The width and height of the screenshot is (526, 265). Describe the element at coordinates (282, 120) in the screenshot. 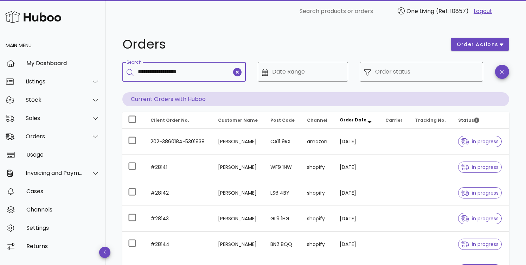

I see `span: Post Code` at that location.